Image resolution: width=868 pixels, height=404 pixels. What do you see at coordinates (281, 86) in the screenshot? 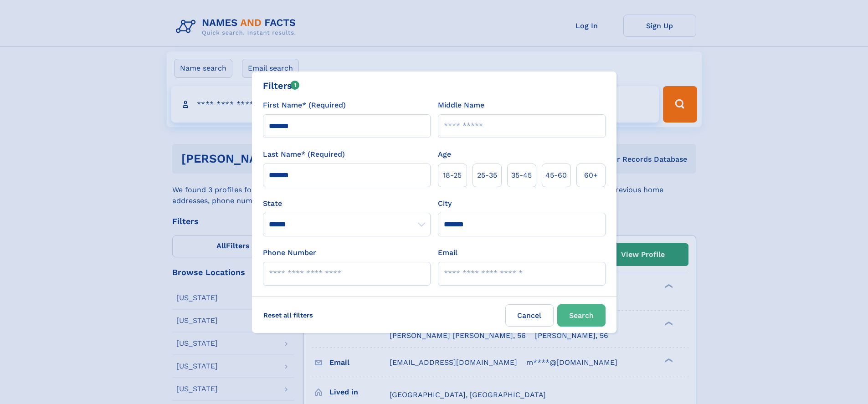
I see `div: Filters` at bounding box center [281, 86].